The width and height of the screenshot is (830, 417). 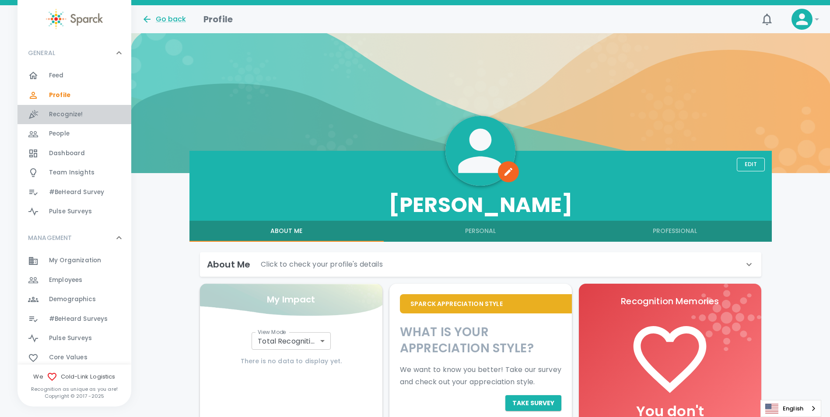 What do you see at coordinates (287, 231) in the screenshot?
I see `button: About Me` at bounding box center [287, 231].